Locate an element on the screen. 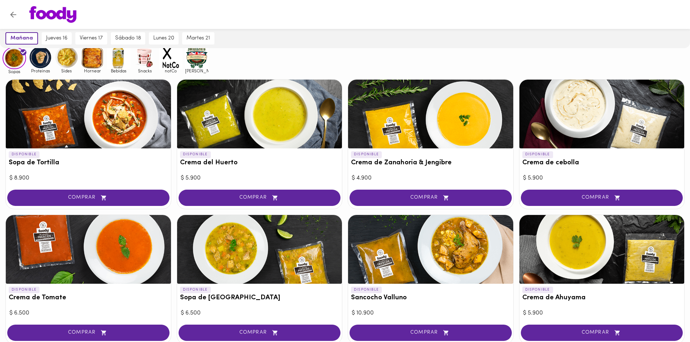 This screenshot has height=342, width=690. h3: Crema de Zanahoria & Jengibre is located at coordinates (430, 163).